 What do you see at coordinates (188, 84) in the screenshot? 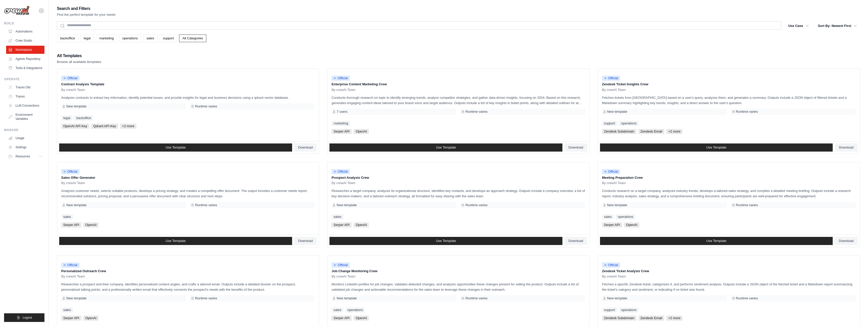
I see `p: Contract Analysis Template` at bounding box center [188, 84].